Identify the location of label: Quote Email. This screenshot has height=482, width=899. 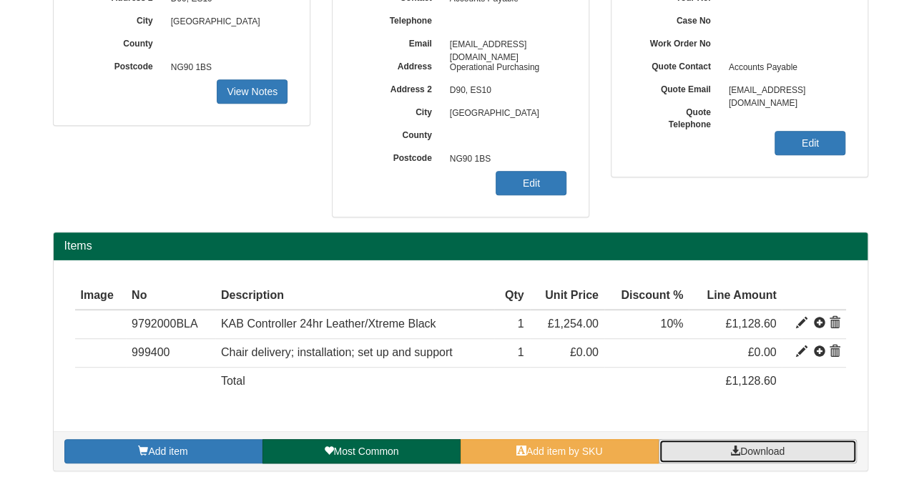
(677, 87).